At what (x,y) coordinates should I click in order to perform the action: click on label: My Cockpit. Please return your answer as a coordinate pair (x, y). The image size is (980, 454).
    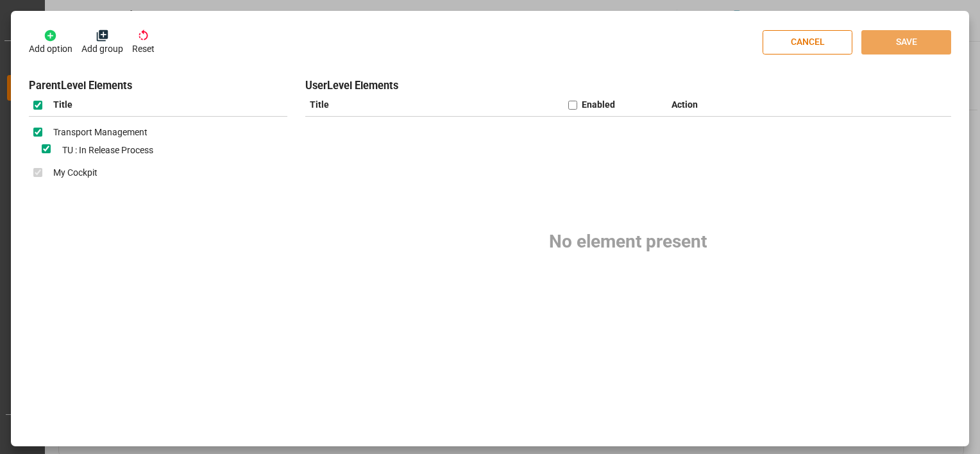
    Looking at the image, I should click on (73, 172).